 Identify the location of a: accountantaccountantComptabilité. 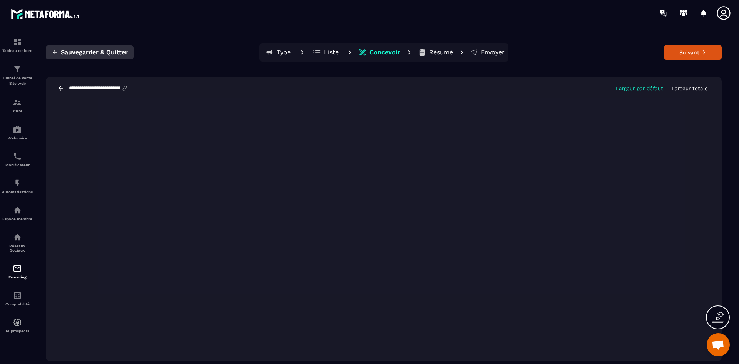
(17, 298).